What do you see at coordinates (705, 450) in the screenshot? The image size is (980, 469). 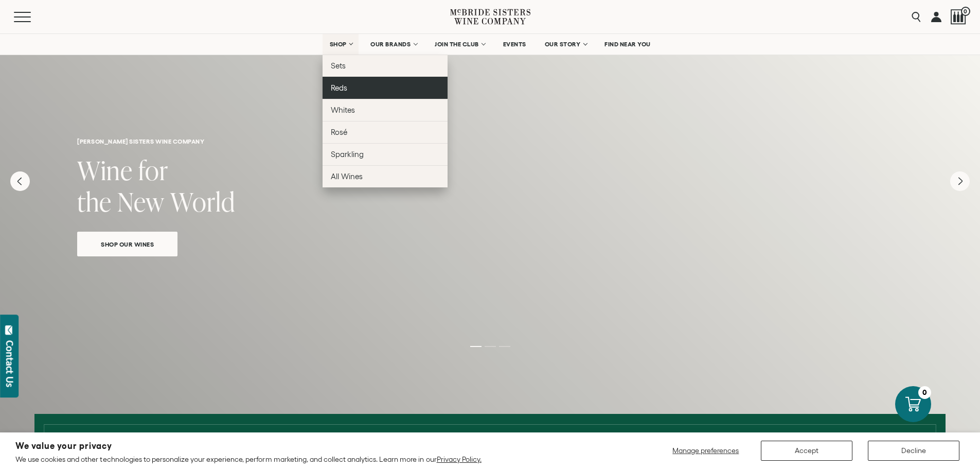 I see `span: Manage preferences` at bounding box center [705, 450].